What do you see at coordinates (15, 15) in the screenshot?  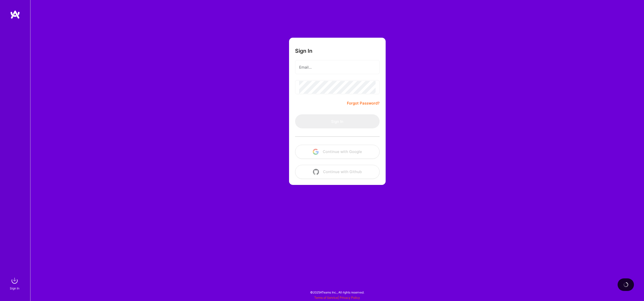 I see `img: logo` at bounding box center [15, 15].